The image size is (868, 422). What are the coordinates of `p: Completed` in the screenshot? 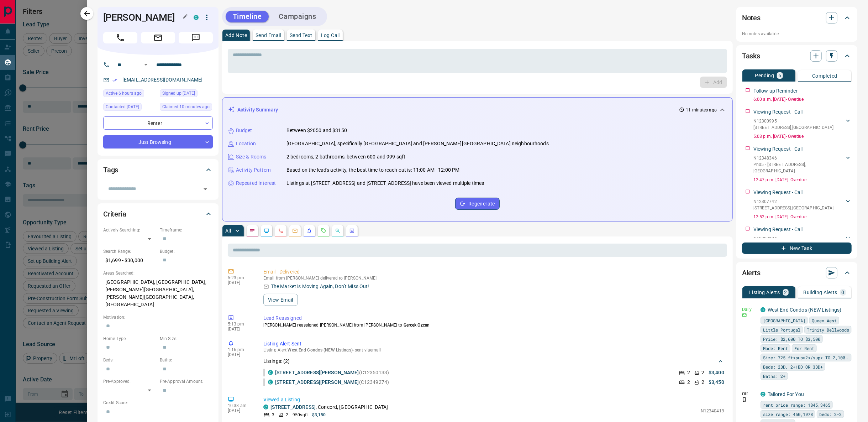 It's located at (824, 76).